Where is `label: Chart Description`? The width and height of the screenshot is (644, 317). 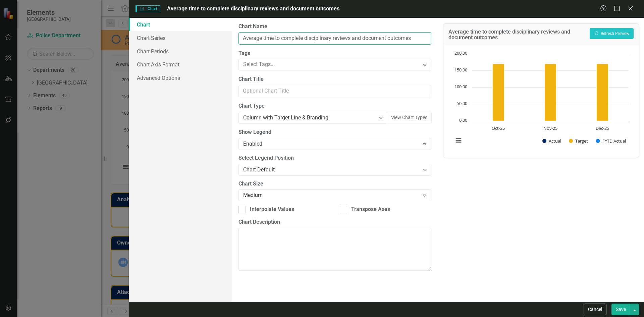 label: Chart Description is located at coordinates (335, 222).